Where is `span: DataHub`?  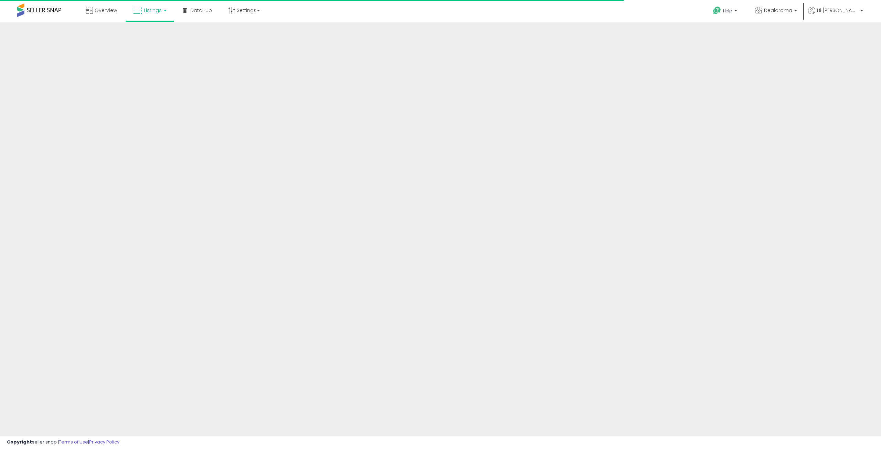
span: DataHub is located at coordinates (201, 10).